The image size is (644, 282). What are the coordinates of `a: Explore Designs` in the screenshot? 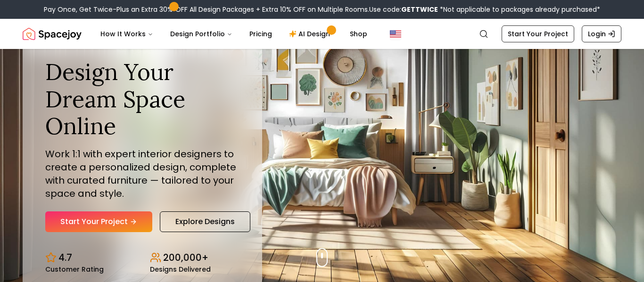 It's located at (205, 222).